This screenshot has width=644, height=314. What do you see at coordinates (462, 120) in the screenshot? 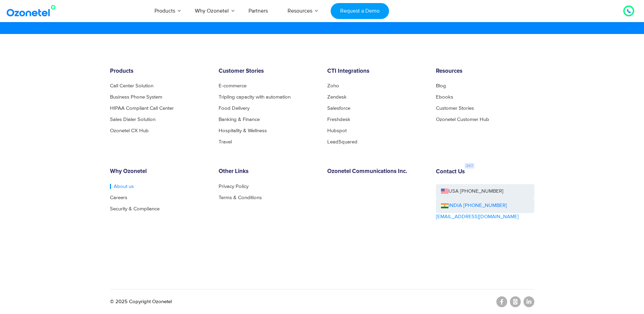
I see `a: Ozonetel Customer Hub` at bounding box center [462, 120].